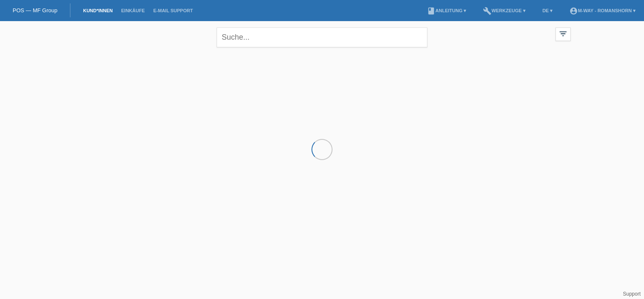 This screenshot has height=299, width=644. I want to click on i: account_circle, so click(573, 11).